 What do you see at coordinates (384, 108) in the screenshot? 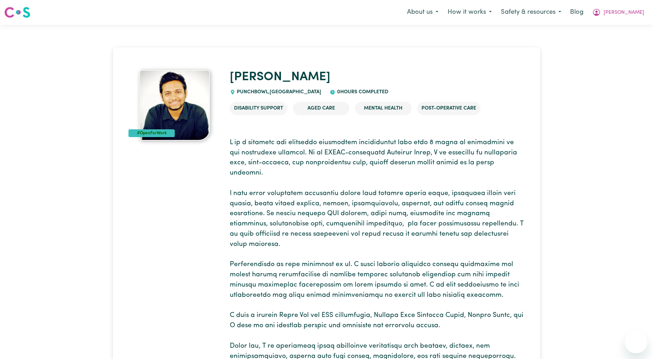
I see `li: Mental Health` at bounding box center [384, 108].